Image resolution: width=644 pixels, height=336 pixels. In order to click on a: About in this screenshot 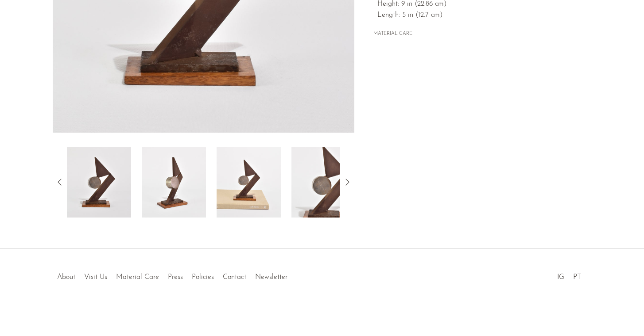, I will do `click(66, 277)`.